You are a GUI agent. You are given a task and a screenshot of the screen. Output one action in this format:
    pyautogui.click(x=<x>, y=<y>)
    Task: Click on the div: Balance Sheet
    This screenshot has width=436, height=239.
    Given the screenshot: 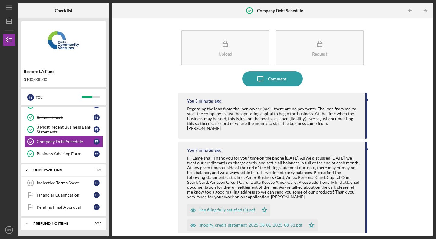 What is the action you would take?
    pyautogui.click(x=65, y=117)
    